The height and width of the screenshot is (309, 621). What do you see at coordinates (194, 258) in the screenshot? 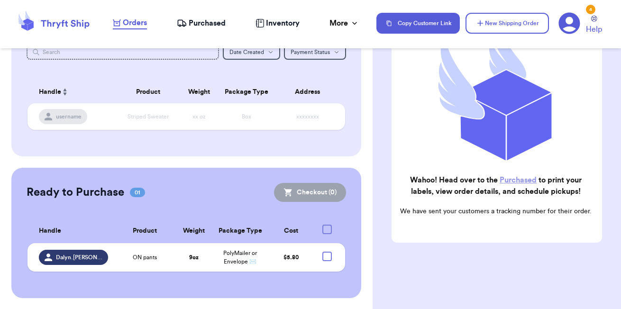
I see `strong: 9 oz` at bounding box center [194, 258].